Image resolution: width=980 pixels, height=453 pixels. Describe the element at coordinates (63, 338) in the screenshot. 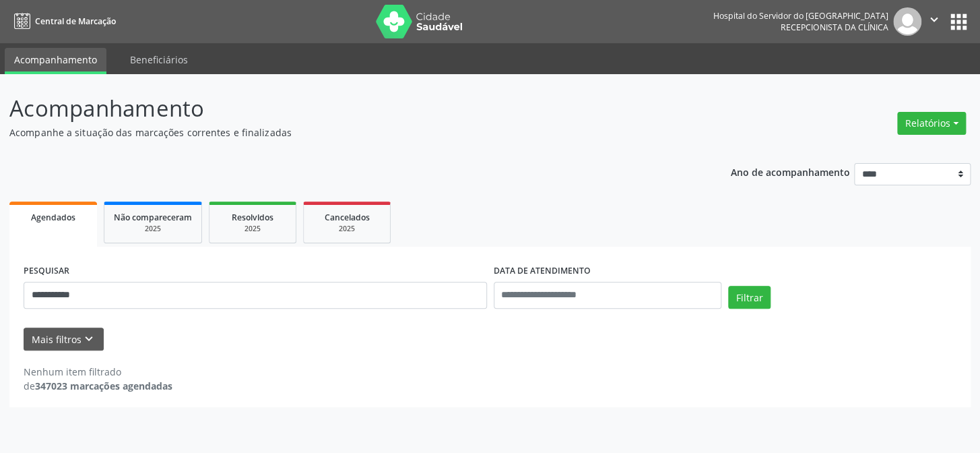

I see `button: Mais filtroskeyboard_arrow_down` at that location.